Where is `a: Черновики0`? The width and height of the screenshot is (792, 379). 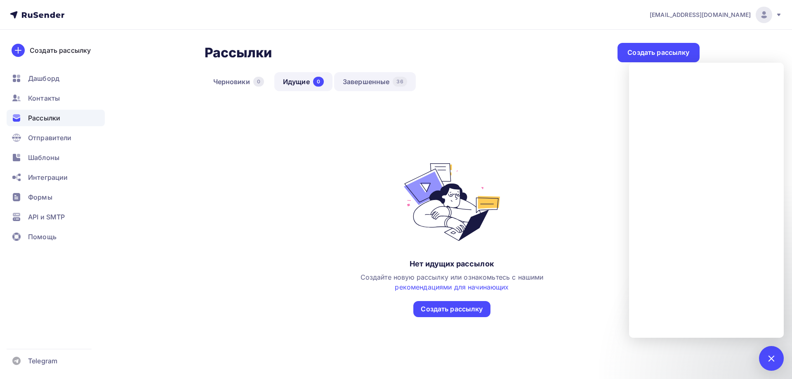 a: Черновики0 is located at coordinates (238, 82).